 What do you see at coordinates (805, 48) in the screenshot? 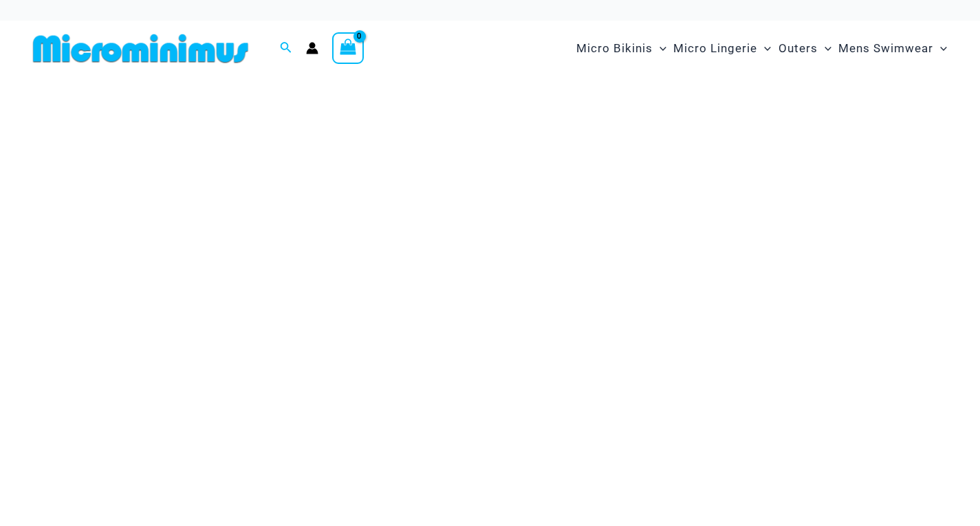
I see `a: OutersMenu ToggleMenu Toggle` at bounding box center [805, 48].